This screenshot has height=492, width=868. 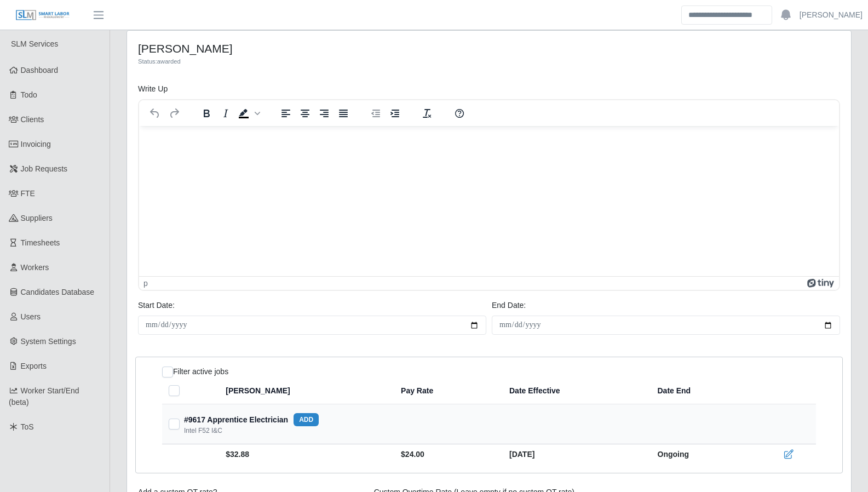 I want to click on td: $24.00, so click(x=447, y=454).